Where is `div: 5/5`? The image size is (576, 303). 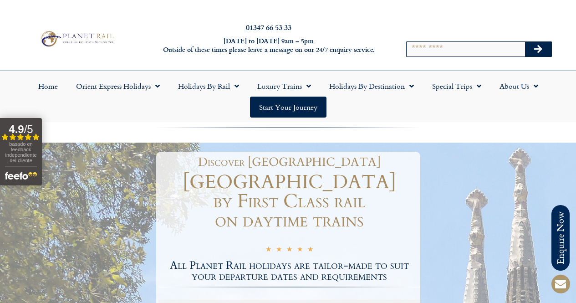
div: 5/5 is located at coordinates (289, 249).